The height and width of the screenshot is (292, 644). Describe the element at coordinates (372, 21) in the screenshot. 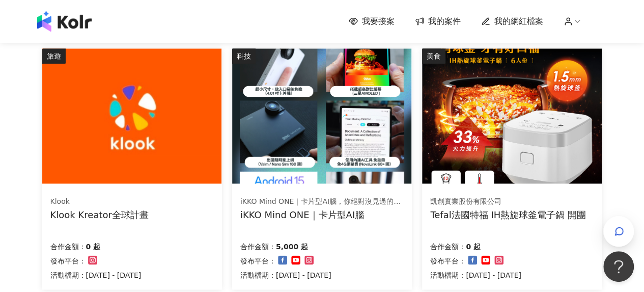

I see `a: 我要接案` at that location.